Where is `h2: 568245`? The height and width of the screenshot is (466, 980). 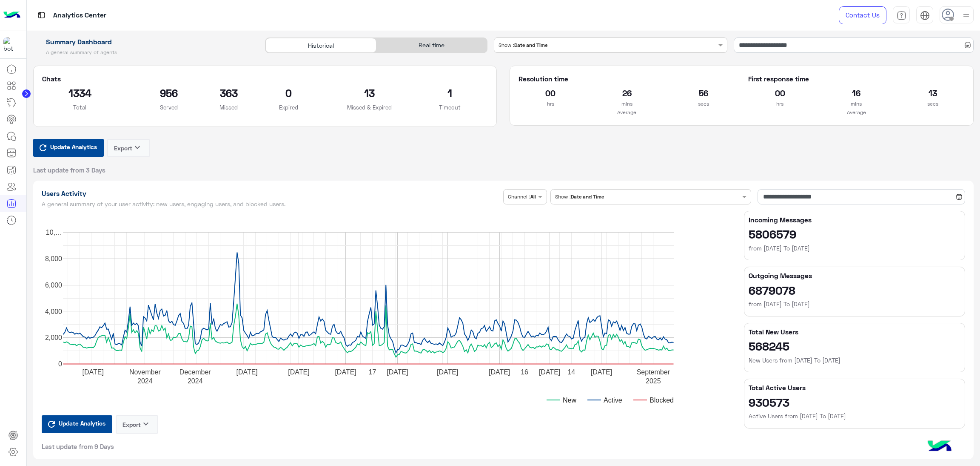
h2: 568245 is located at coordinates (855, 346).